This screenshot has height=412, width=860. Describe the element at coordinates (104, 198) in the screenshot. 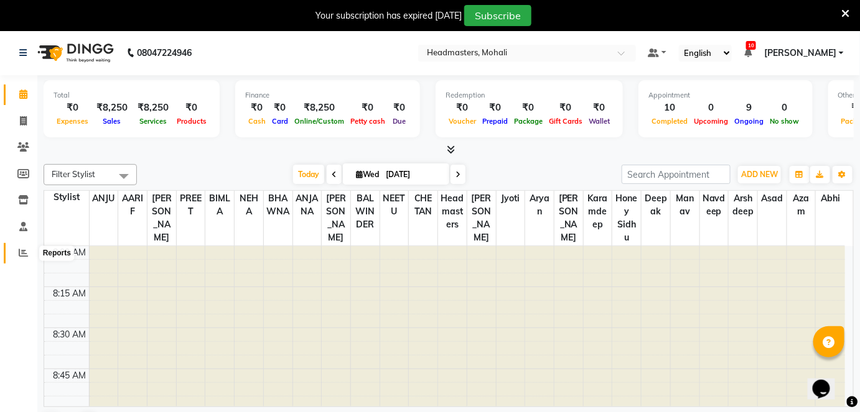

I see `span: ANJU` at that location.